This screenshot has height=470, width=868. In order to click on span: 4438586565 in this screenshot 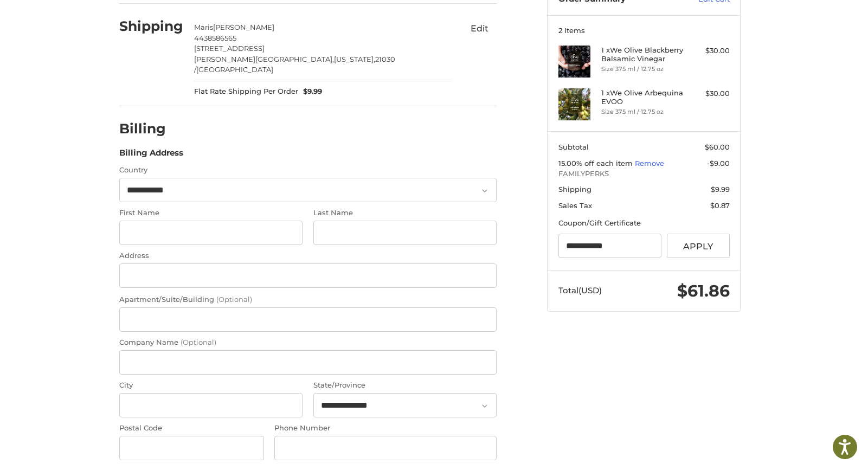, I will do `click(215, 38)`.